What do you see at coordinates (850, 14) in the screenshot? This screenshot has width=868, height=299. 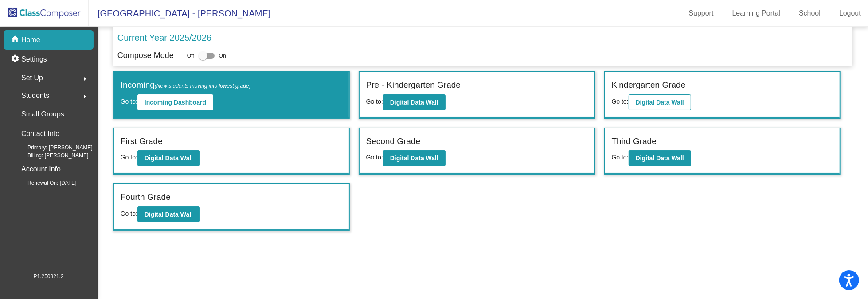 I see `a: Logout` at bounding box center [850, 14].